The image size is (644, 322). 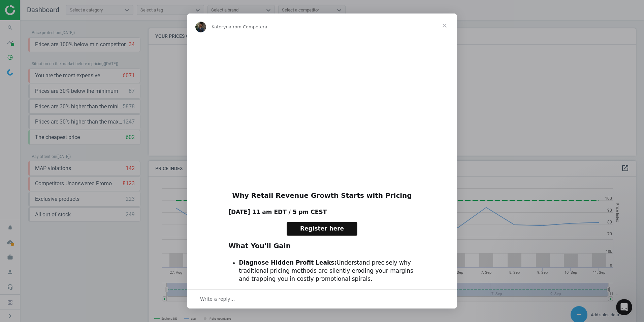 What do you see at coordinates (250, 27) in the screenshot?
I see `span: from Competera` at bounding box center [250, 27].